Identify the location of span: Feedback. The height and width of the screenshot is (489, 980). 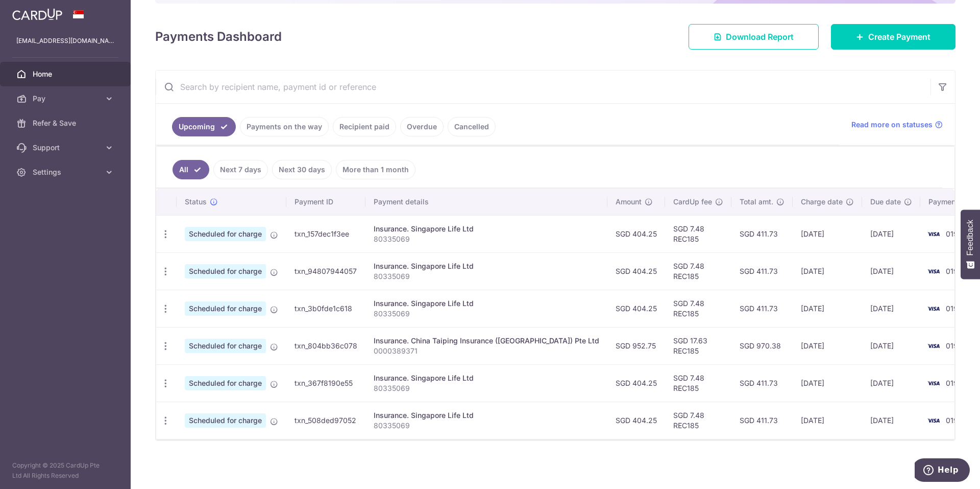
(970, 238).